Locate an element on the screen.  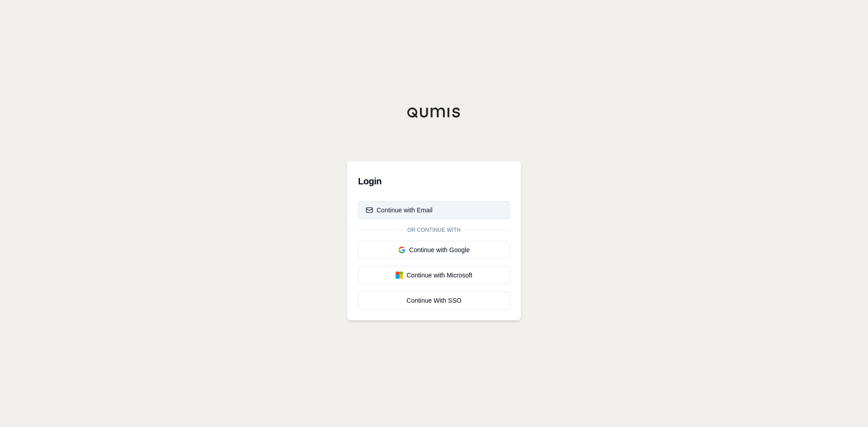
button: Continue with Google is located at coordinates (434, 250).